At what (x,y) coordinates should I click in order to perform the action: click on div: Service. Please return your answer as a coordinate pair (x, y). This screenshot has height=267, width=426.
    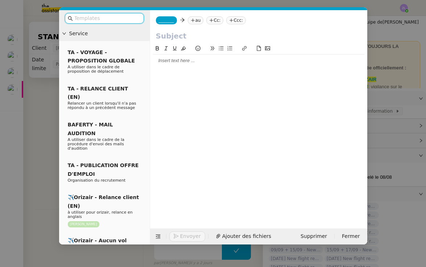
    Looking at the image, I should click on (104, 33).